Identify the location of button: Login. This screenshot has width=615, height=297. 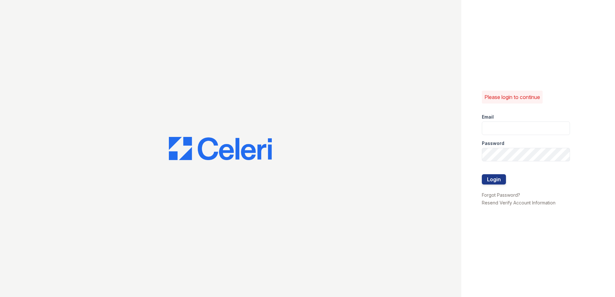
(494, 180).